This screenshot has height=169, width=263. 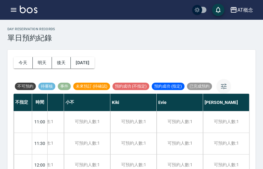 What do you see at coordinates (241, 10) in the screenshot?
I see `button: AT概念` at bounding box center [241, 10].